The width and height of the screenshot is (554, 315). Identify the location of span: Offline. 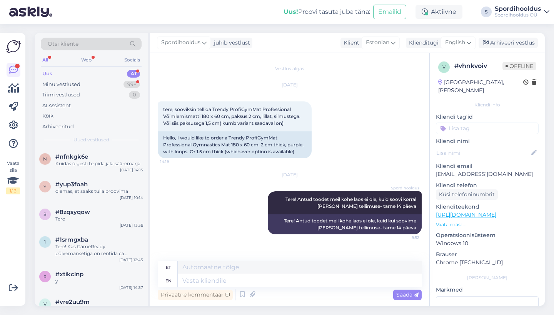
(519, 66).